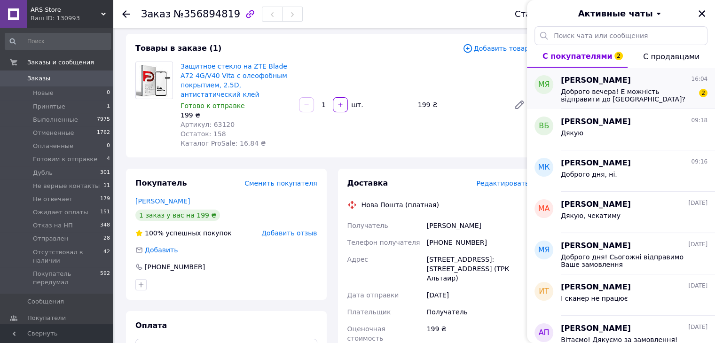 Image resolution: width=715 pixels, height=343 pixels. Describe the element at coordinates (56, 120) in the screenshot. I see `span: Выполненные` at that location.